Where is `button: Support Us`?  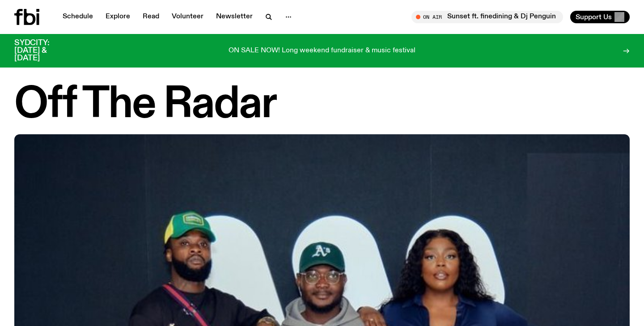
button: Support Us is located at coordinates (600, 17).